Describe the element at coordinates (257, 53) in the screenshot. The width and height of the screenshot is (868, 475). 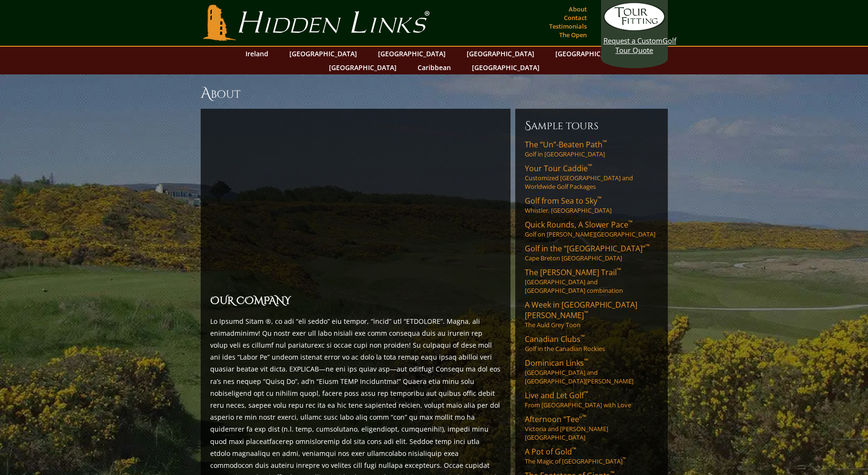
I see `a: Ireland` at that location.